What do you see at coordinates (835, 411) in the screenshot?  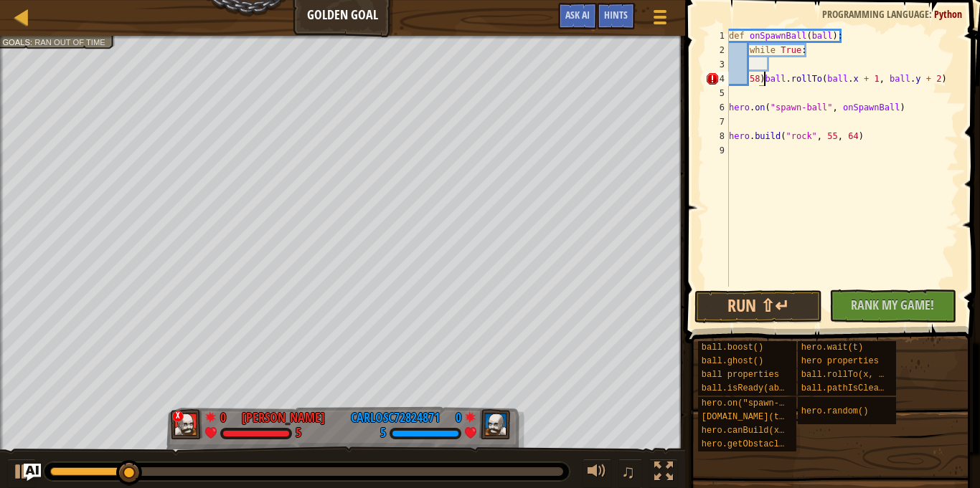 I see `span: hero.random()` at bounding box center [835, 411].